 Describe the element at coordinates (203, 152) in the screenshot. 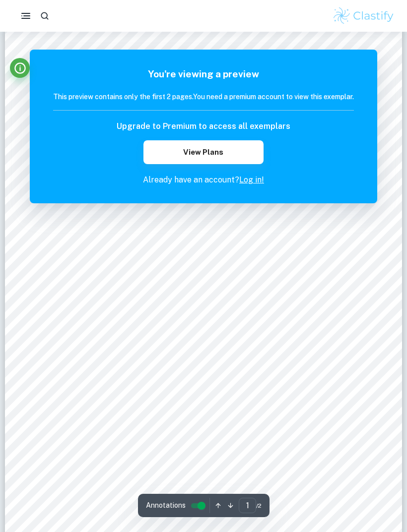

I see `button: View Plans` at that location.